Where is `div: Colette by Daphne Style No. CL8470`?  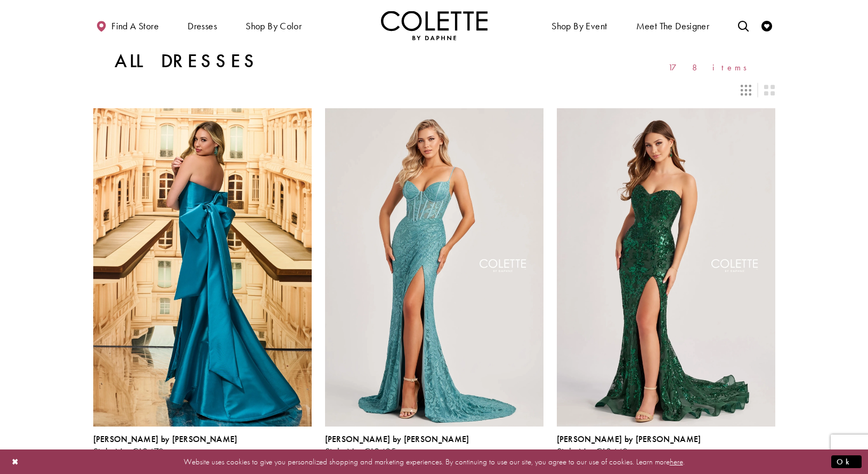 div: Colette by Daphne Style No. CL8470 is located at coordinates (165, 446).